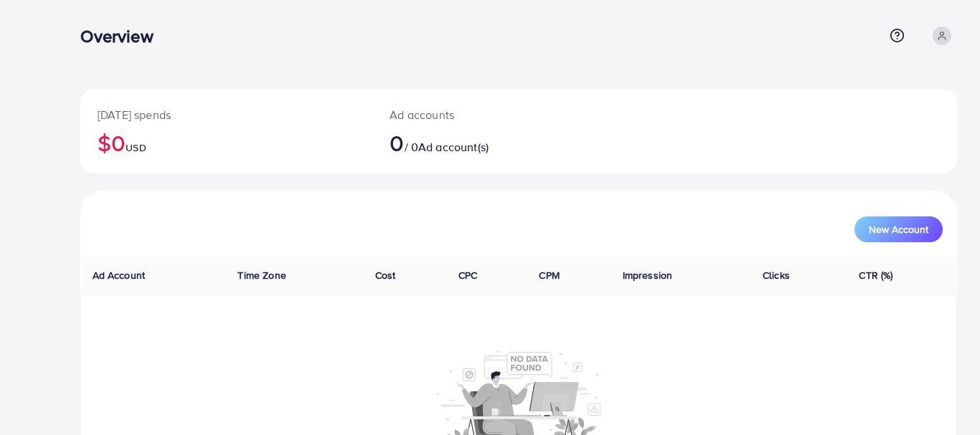 This screenshot has width=980, height=435. What do you see at coordinates (549, 275) in the screenshot?
I see `span: CPM` at bounding box center [549, 275].